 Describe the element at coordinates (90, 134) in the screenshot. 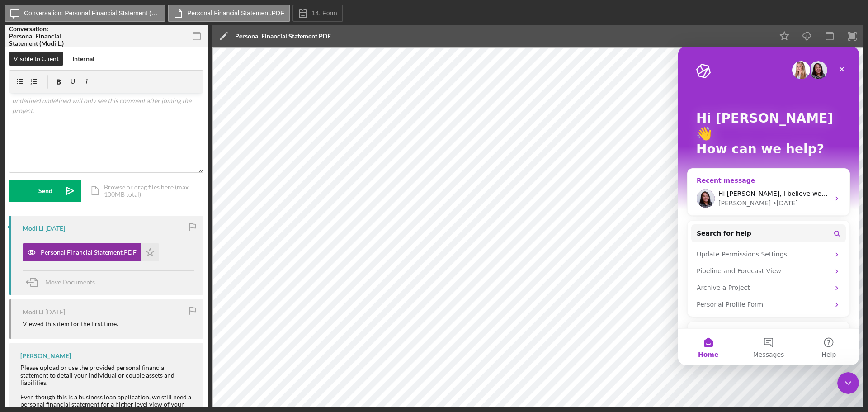

I see `div: Recent message` at that location.